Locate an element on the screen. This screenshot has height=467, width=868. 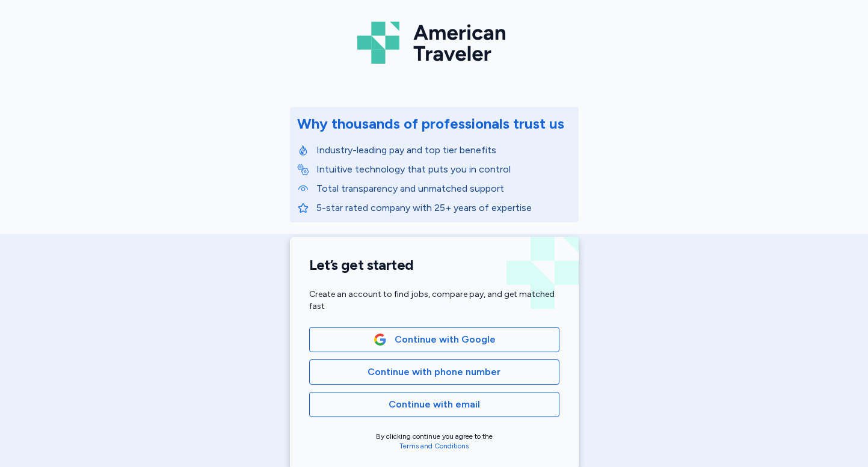
button: Continue with email is located at coordinates (434, 405).